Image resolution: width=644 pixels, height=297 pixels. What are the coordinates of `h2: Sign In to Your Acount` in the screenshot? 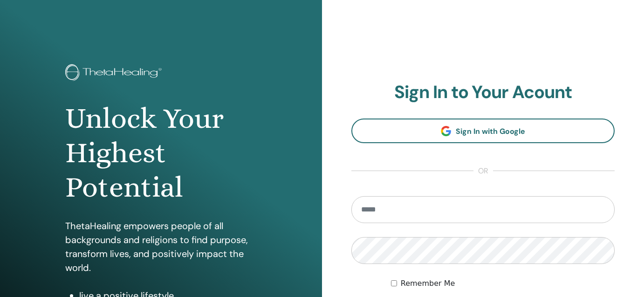 It's located at (483, 93).